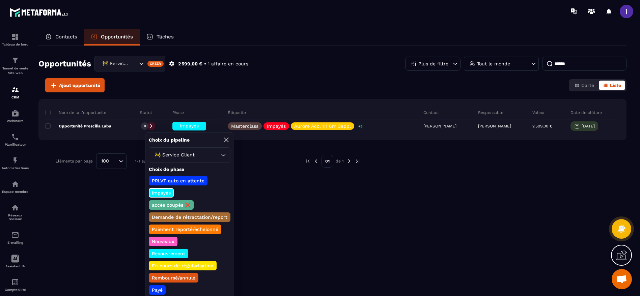  I want to click on p: Plus de filtre, so click(434, 64).